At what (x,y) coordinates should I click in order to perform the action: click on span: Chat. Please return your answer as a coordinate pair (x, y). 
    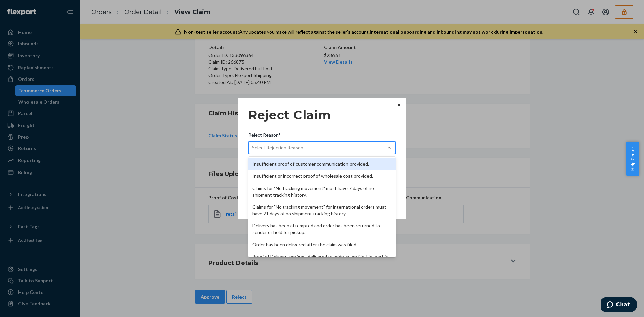
    Looking at the image, I should click on (21, 8).